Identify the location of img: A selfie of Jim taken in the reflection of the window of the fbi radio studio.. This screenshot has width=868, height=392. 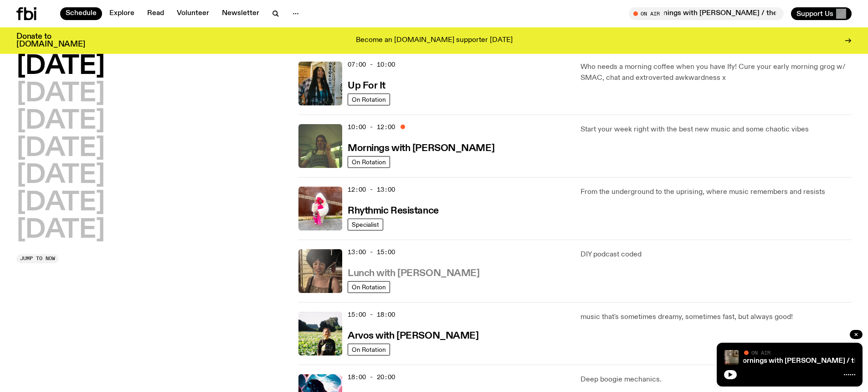
(732, 357).